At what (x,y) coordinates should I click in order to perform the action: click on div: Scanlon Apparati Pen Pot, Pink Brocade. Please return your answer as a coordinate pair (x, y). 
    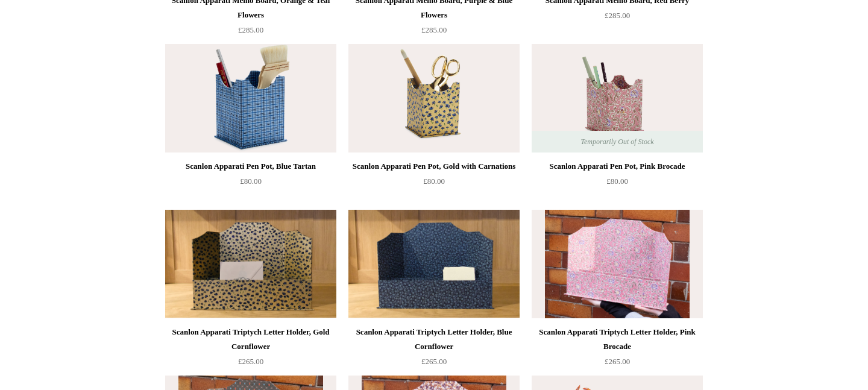
    Looking at the image, I should click on (618, 166).